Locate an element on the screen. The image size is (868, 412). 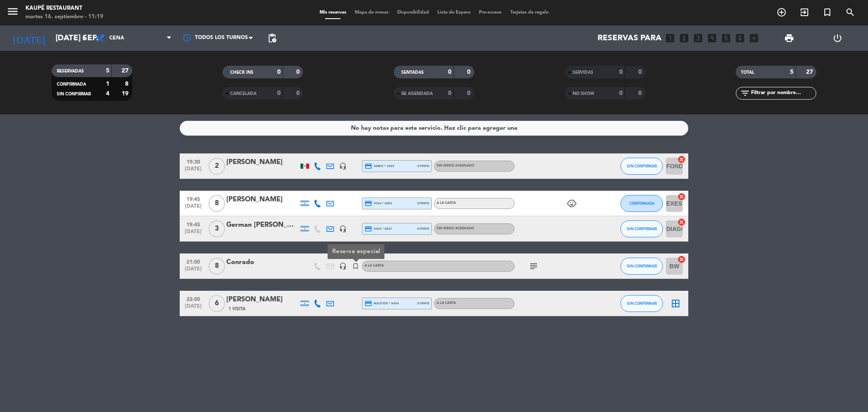
span: Reservas para is located at coordinates (629, 38).